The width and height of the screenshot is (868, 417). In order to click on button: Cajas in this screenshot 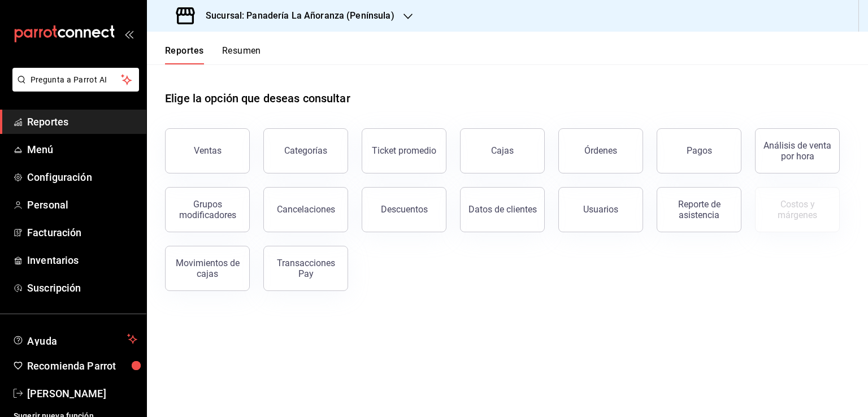, I will do `click(502, 151)`.